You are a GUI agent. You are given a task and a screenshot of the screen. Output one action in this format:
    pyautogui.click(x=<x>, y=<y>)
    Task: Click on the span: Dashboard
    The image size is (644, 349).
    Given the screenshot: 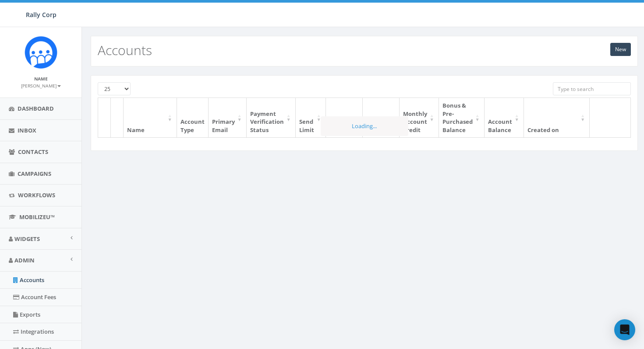 What is the action you would take?
    pyautogui.click(x=35, y=108)
    